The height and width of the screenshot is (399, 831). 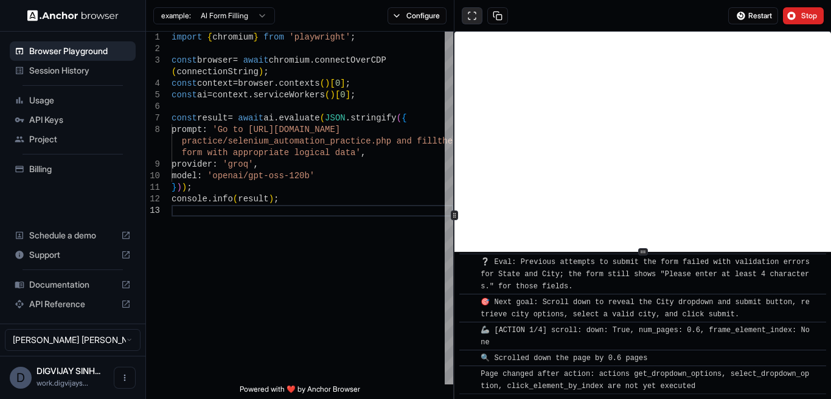 I want to click on span: Usage, so click(x=80, y=100).